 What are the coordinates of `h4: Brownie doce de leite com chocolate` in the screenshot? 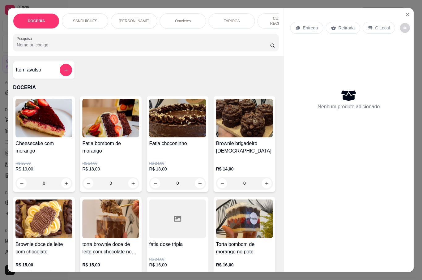 It's located at (44, 248).